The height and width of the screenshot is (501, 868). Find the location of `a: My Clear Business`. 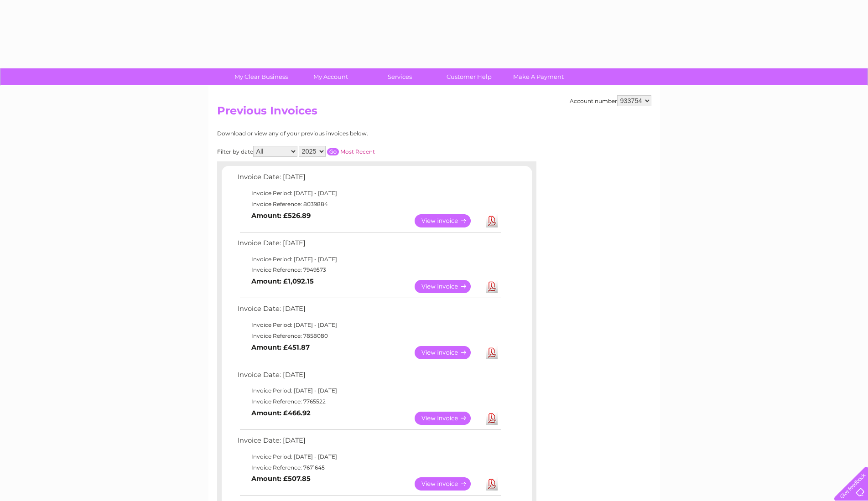

a: My Clear Business is located at coordinates (261, 77).